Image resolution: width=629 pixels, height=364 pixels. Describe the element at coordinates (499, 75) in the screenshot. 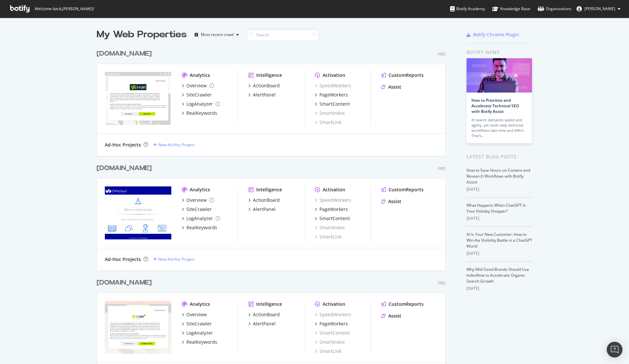

I see `img: How to Prioritize and Accelerate Technical SEO with Botify Assist` at that location.